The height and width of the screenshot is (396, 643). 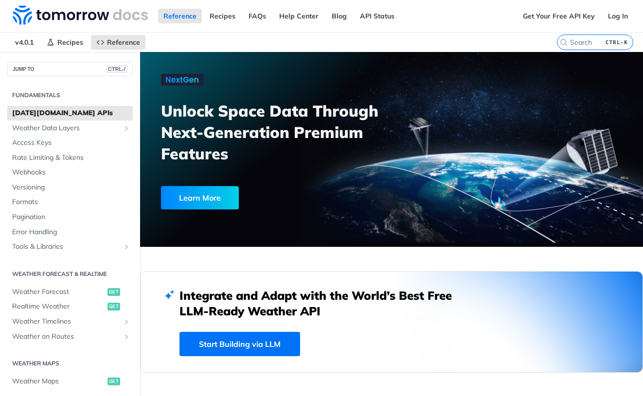 What do you see at coordinates (257, 16) in the screenshot?
I see `a: FAQs` at bounding box center [257, 16].